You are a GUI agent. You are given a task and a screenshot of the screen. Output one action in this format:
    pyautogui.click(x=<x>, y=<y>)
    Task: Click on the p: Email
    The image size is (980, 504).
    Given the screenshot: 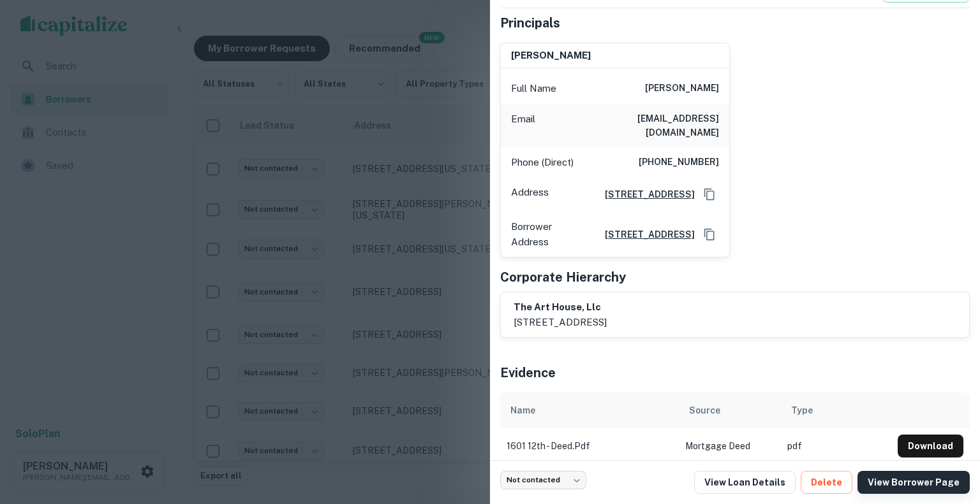 What is the action you would take?
    pyautogui.click(x=523, y=125)
    